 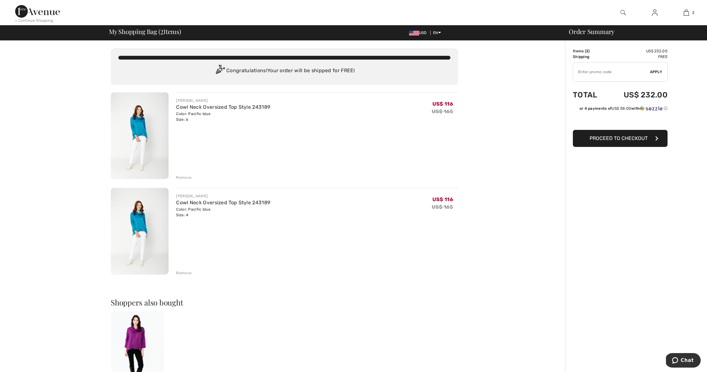 I want to click on div: < Continue Shopping, so click(x=34, y=21).